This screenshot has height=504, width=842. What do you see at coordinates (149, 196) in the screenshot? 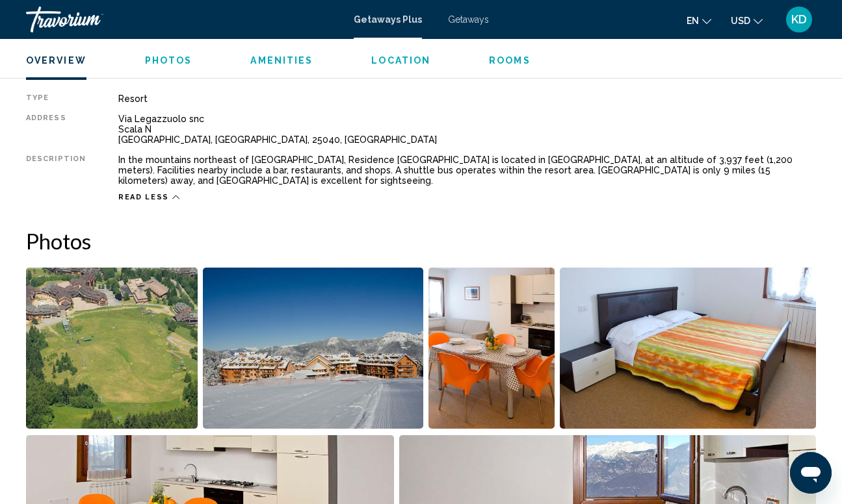
I see `button: Read less` at bounding box center [149, 196].